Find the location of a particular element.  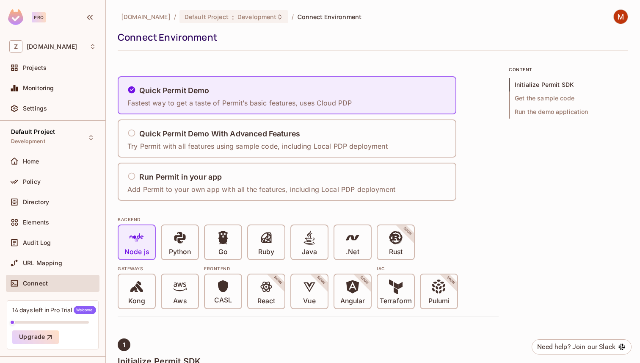

p: Ruby is located at coordinates (266, 252).